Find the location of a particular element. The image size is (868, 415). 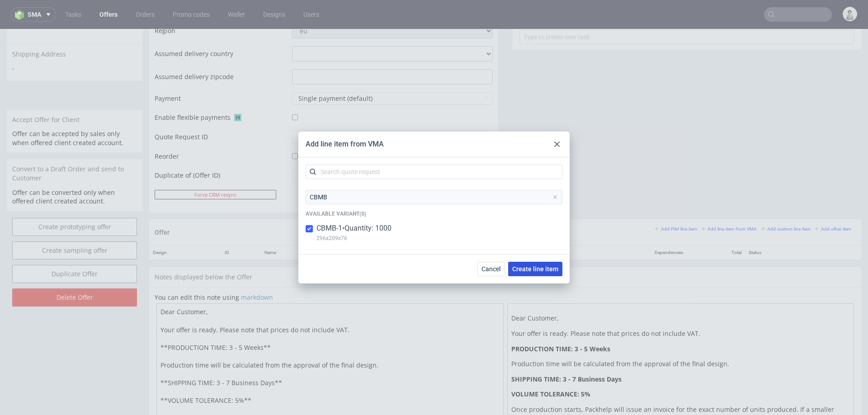

button: Single payment (default) is located at coordinates (392, 70).